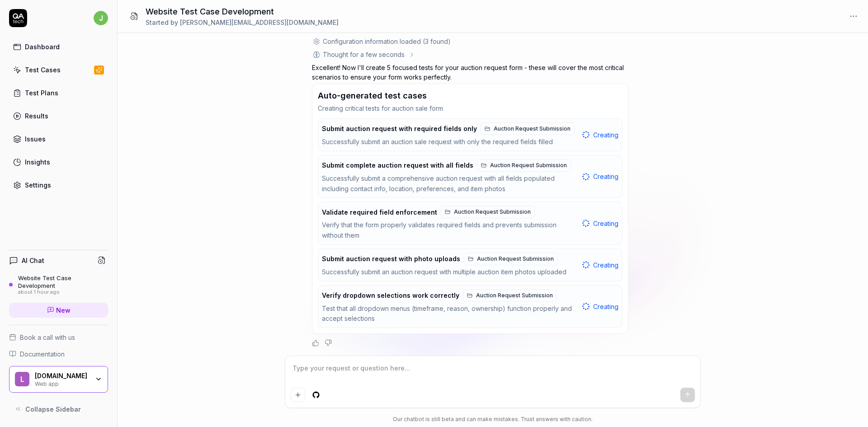  Describe the element at coordinates (58, 354) in the screenshot. I see `a: Documentation` at that location.